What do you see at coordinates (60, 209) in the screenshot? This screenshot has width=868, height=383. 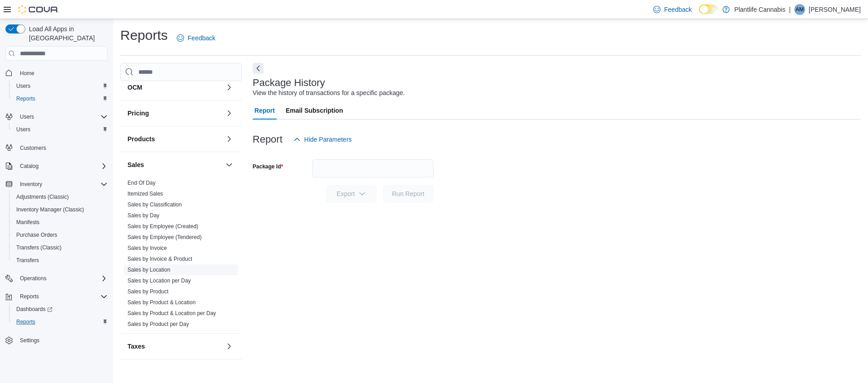 I see `button: Inventory Manager (Classic)` at bounding box center [60, 209].